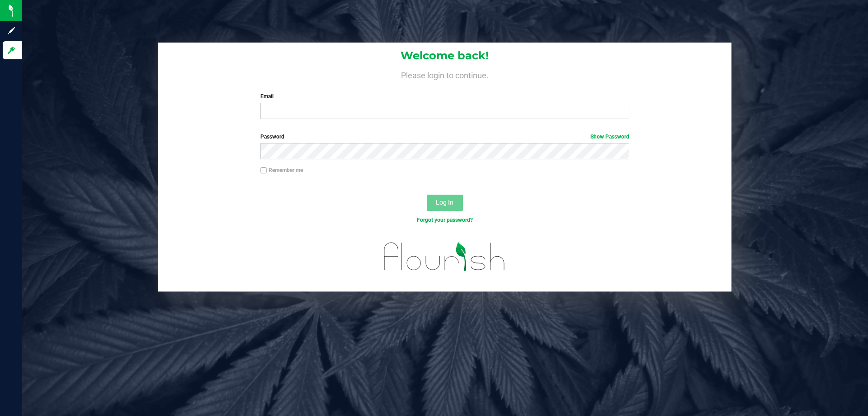 The image size is (868, 416). I want to click on span: Password, so click(272, 137).